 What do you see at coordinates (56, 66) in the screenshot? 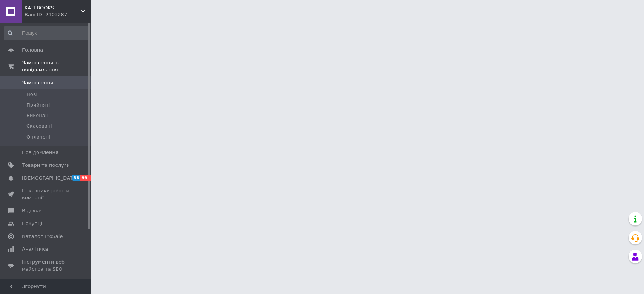
I see `span: Замовлення та повідомлення` at bounding box center [56, 66].